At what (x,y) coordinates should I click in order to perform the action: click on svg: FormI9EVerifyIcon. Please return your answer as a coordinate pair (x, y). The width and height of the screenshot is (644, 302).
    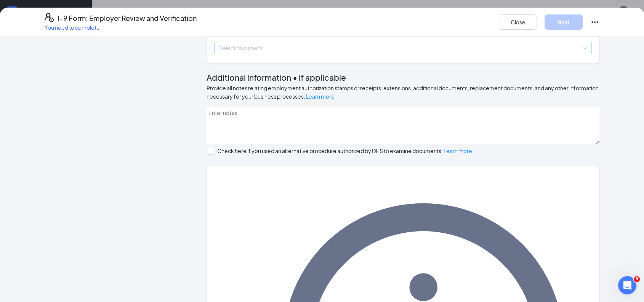
    Looking at the image, I should click on (49, 17).